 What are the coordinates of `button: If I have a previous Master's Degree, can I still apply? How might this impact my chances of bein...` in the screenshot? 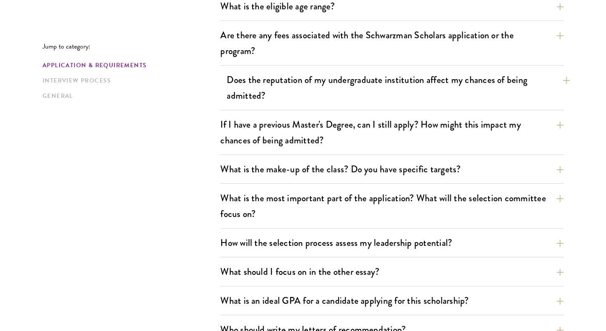 It's located at (392, 132).